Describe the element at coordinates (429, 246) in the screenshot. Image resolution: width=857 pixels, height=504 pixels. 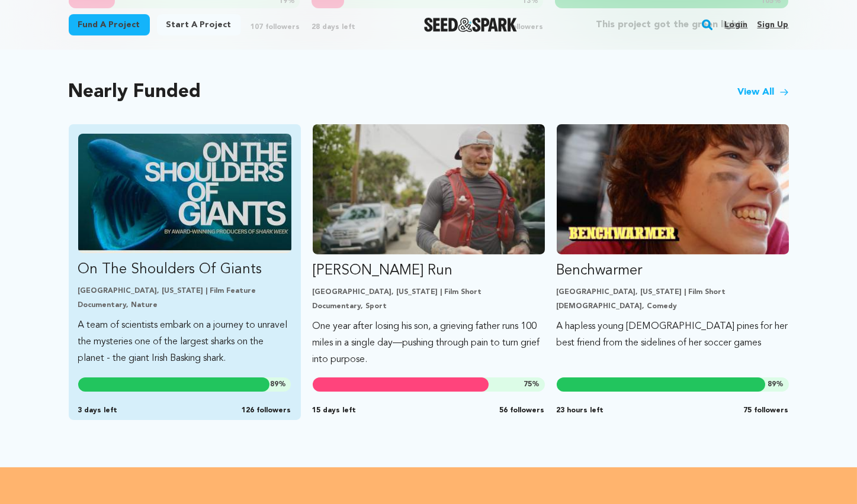
I see `a: Fund Ryan’s Run` at that location.